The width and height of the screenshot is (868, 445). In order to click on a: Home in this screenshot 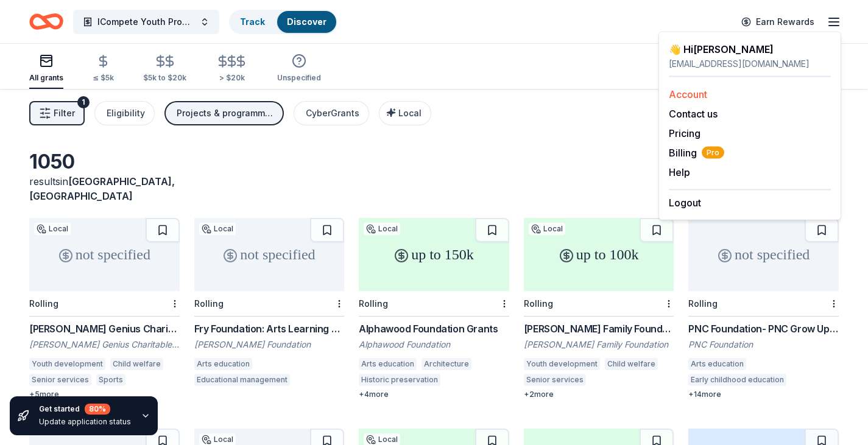, I will do `click(46, 21)`.